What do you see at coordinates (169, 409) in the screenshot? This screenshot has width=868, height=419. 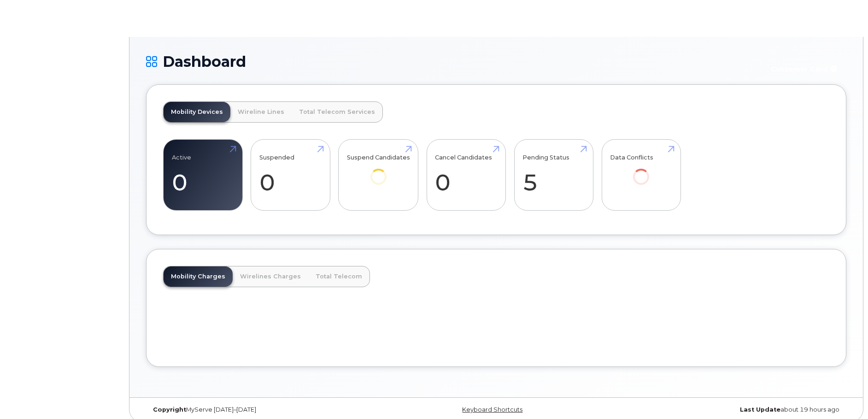 I see `strong: Copyright` at bounding box center [169, 409].